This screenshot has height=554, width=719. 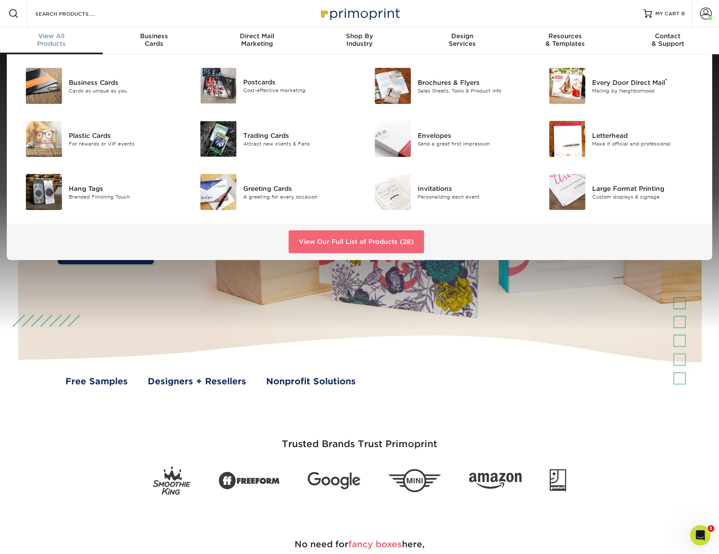 What do you see at coordinates (360, 13) in the screenshot?
I see `img: Primoprint` at bounding box center [360, 13].